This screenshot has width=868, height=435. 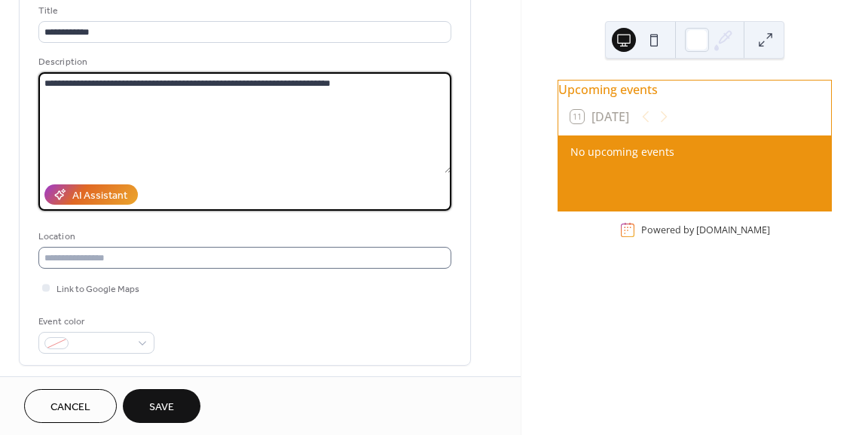 I want to click on a: Cancel, so click(x=70, y=405).